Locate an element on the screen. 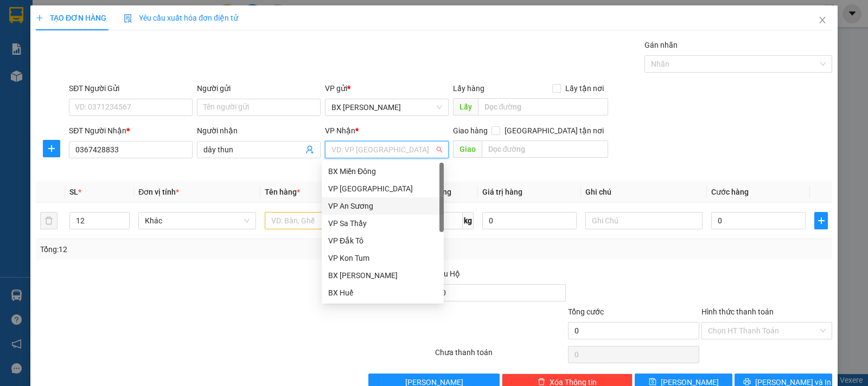  div: Tổng: 12 is located at coordinates (187, 250).